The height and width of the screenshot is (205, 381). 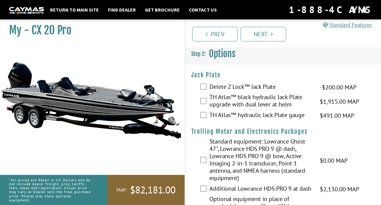 I want to click on a: Standard Features, so click(x=348, y=25).